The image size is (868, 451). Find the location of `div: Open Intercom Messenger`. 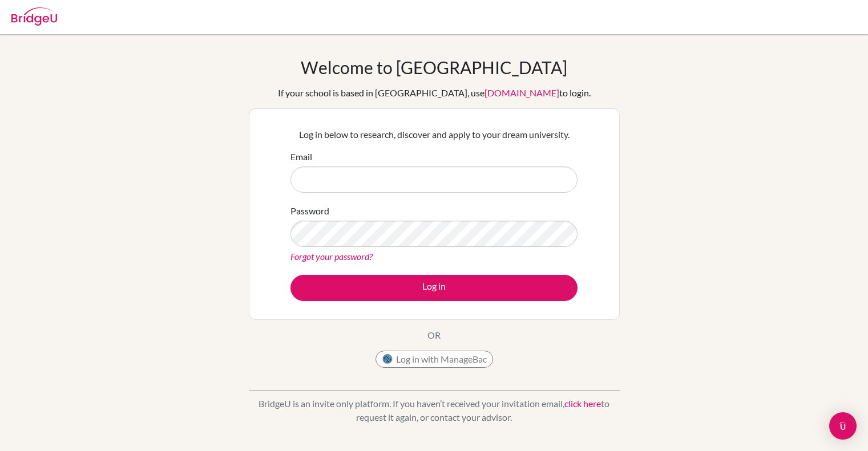

div: Open Intercom Messenger is located at coordinates (843, 426).